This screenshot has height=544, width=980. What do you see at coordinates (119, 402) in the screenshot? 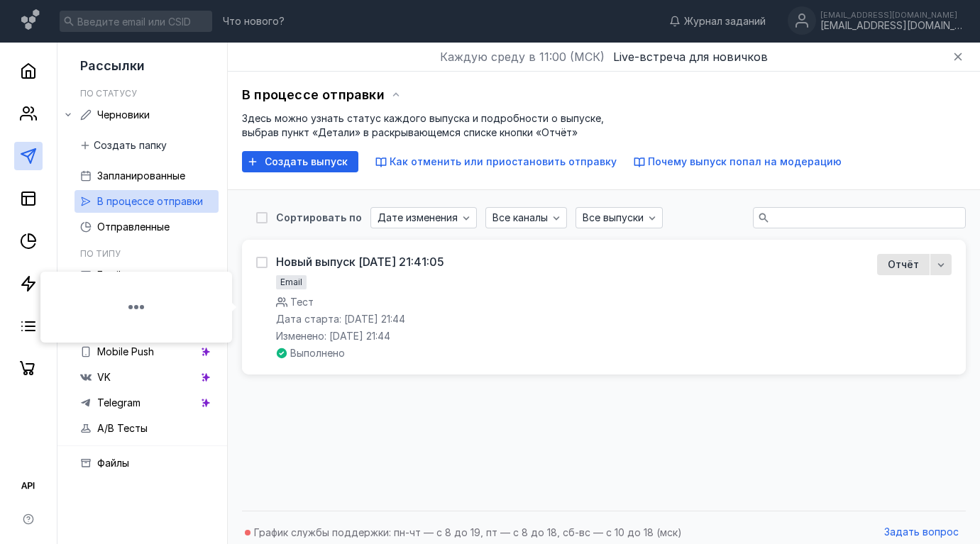
I see `span: Telegram` at bounding box center [119, 402].